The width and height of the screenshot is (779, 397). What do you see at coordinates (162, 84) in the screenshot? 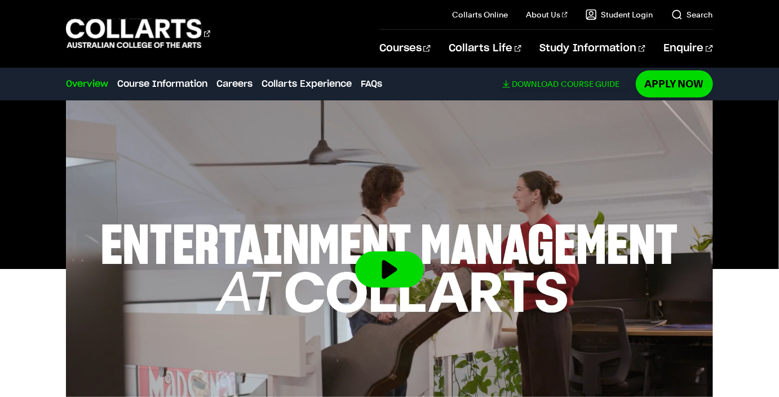
I see `a: Course Information` at bounding box center [162, 84].